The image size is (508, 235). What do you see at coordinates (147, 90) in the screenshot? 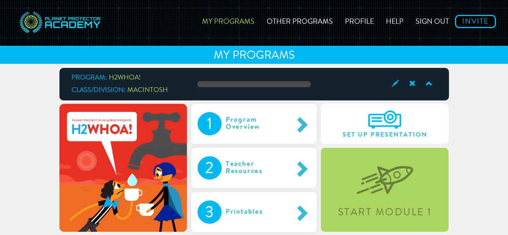
I see `span: MacIntosh` at bounding box center [147, 90].